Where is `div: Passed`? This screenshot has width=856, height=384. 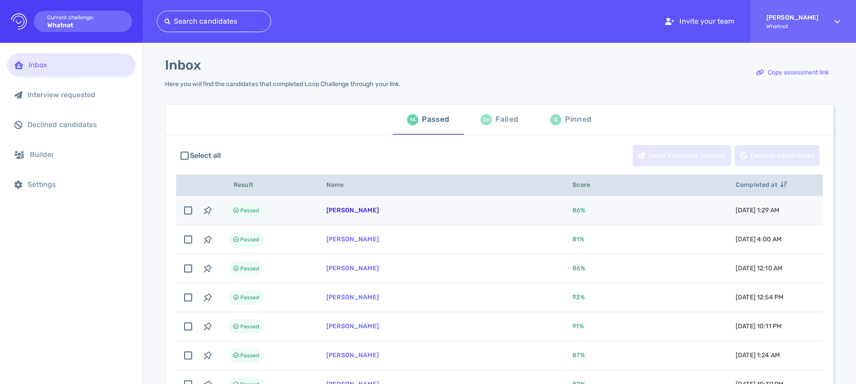
div: Passed is located at coordinates (435, 120).